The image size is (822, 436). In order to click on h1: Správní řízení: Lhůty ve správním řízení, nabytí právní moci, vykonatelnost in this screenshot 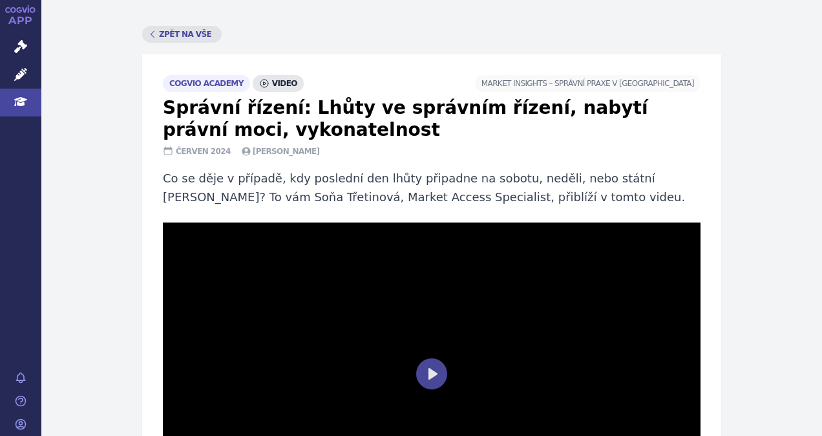, I will do `click(432, 118)`.